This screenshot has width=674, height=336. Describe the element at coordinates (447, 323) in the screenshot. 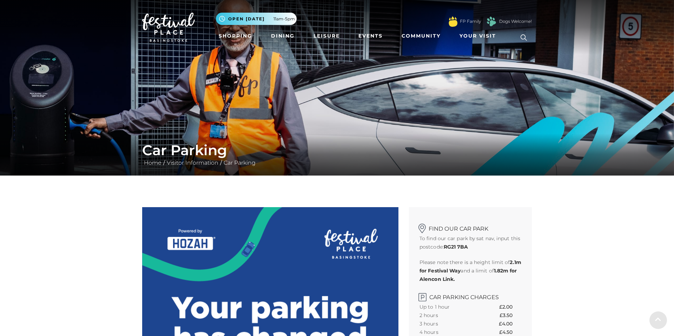

I see `th: 3 hours` at that location.